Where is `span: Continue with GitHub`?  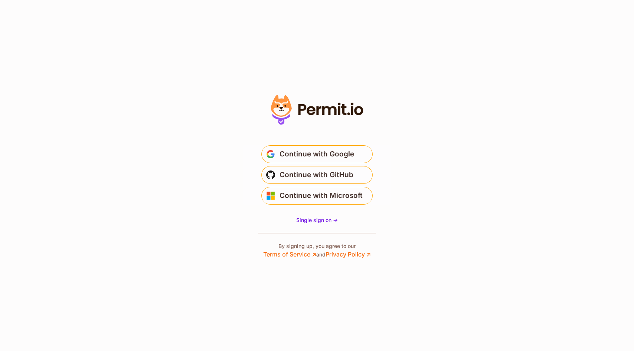 span: Continue with GitHub is located at coordinates (316, 175).